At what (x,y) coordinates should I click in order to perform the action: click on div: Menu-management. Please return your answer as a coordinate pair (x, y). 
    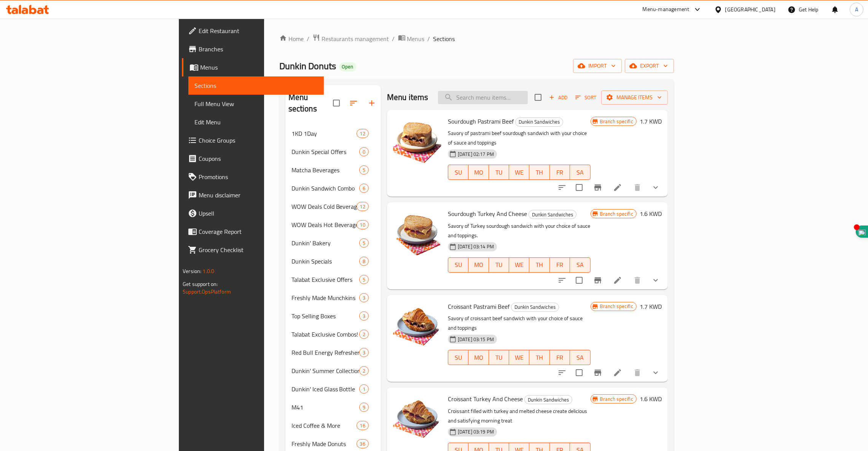
    Looking at the image, I should click on (666, 9).